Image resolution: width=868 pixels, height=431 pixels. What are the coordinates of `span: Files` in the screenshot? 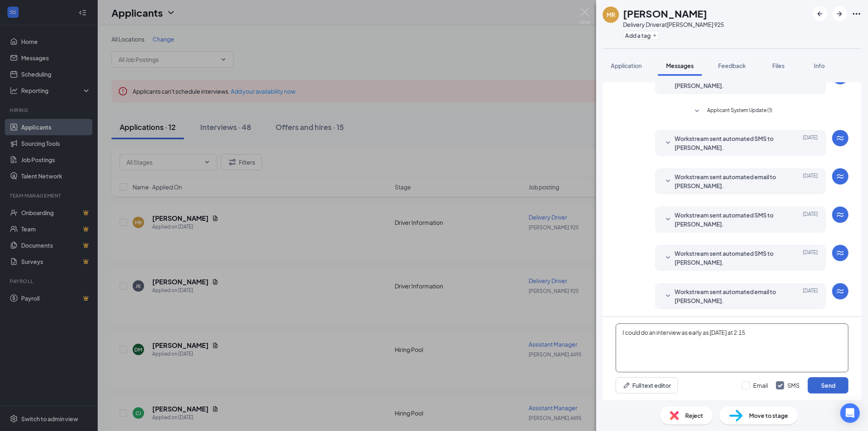 It's located at (779, 65).